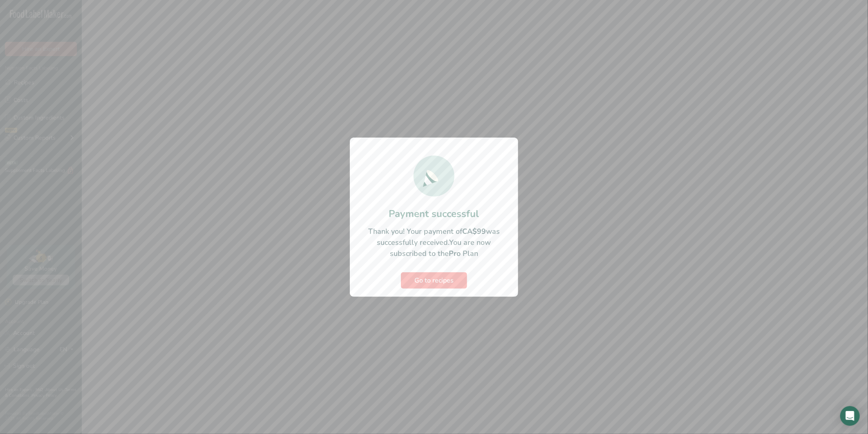 The width and height of the screenshot is (868, 434). Describe the element at coordinates (434, 280) in the screenshot. I see `span: Go to recipes` at that location.